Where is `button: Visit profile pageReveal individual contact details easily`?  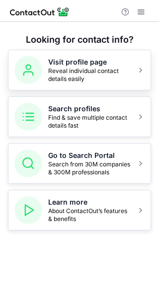 button: Visit profile pageReveal individual contact details easily is located at coordinates (79, 70).